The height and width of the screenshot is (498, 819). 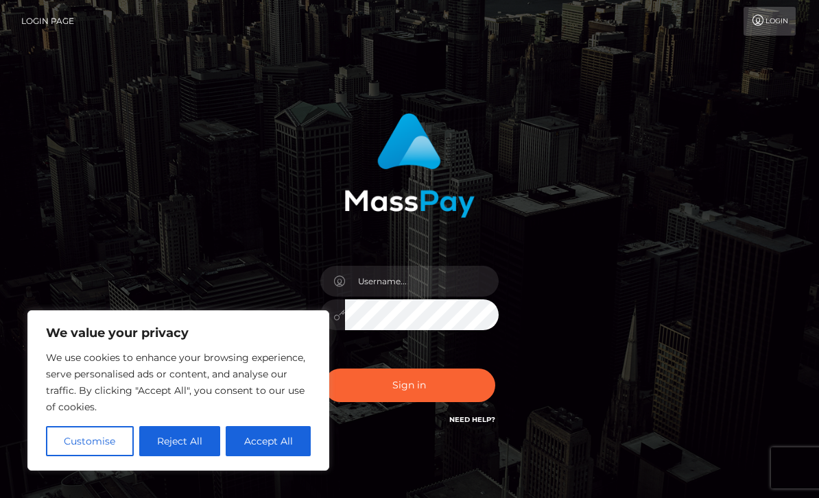 I want to click on button: Sign in, so click(x=409, y=385).